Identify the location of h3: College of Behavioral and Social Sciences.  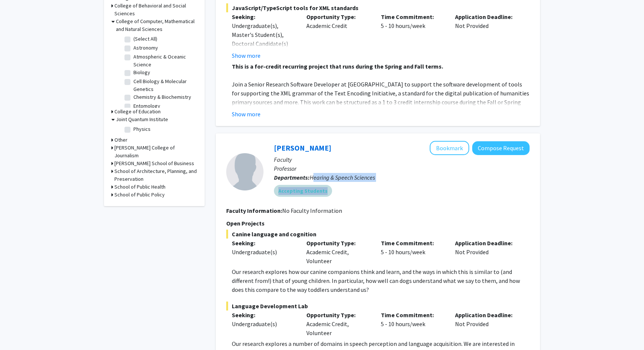
(156, 9).